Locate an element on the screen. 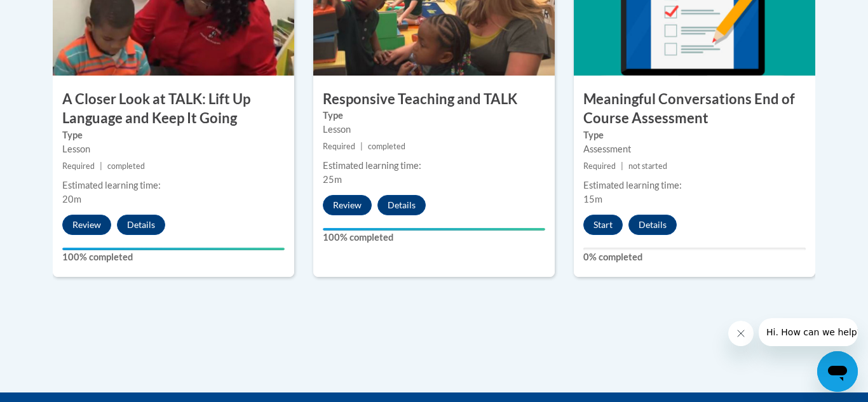  button: Start is located at coordinates (603, 225).